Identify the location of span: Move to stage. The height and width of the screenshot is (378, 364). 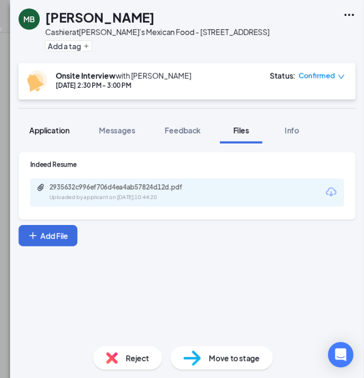
(235, 358).